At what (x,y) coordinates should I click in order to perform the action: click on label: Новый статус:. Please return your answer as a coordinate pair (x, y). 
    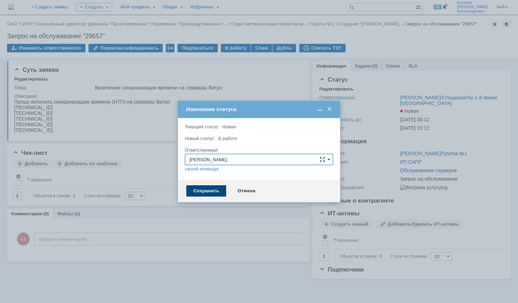
    Looking at the image, I should click on (200, 138).